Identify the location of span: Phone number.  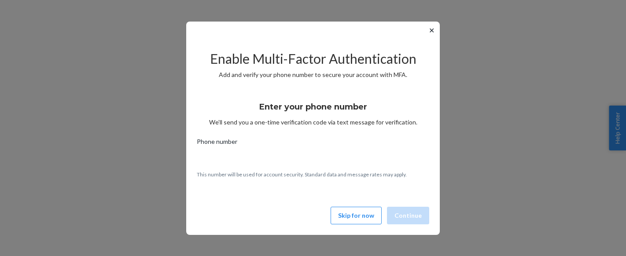
(217, 143).